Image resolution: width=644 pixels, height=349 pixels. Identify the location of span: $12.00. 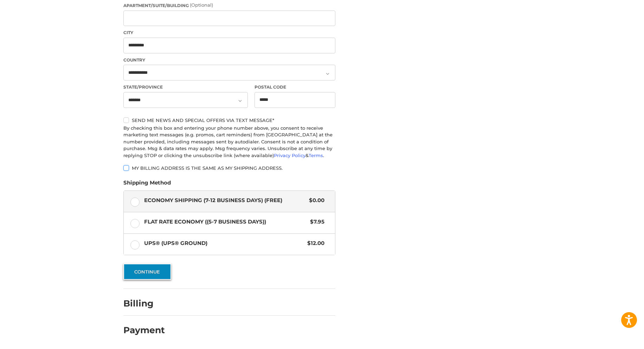
(314, 243).